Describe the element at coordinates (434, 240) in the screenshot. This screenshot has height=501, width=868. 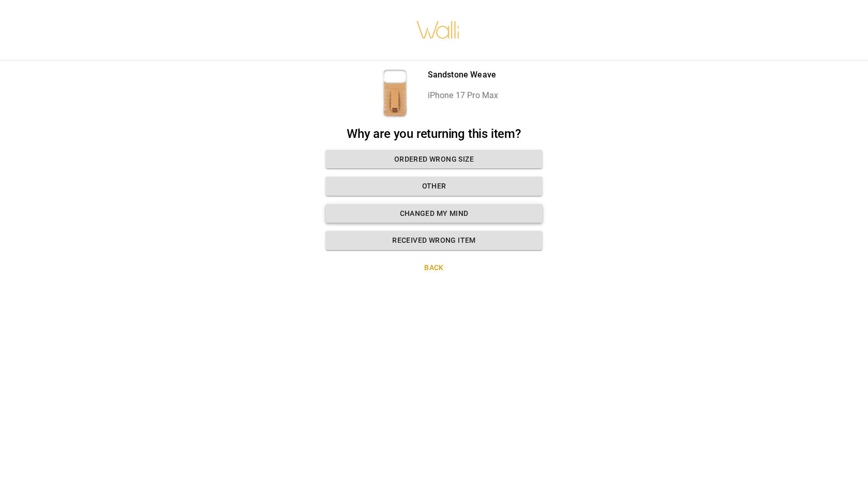
I see `button: Received wrong item` at that location.